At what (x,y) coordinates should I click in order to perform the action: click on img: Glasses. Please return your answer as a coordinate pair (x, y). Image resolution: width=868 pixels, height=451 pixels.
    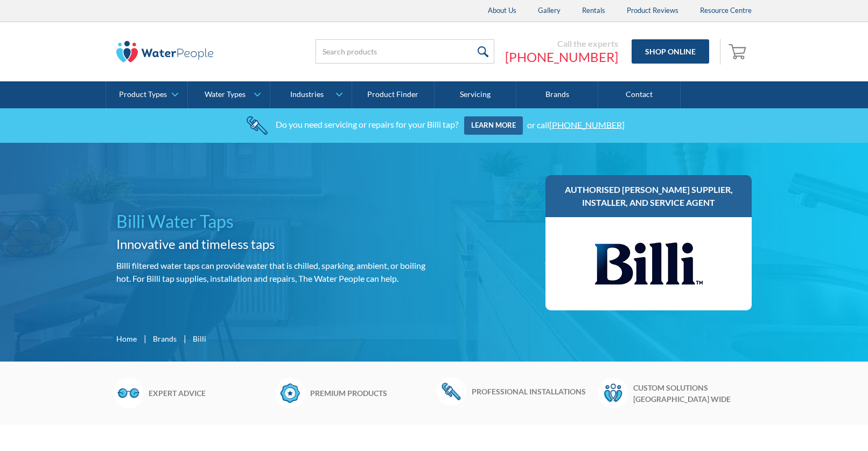
    Looking at the image, I should click on (128, 393).